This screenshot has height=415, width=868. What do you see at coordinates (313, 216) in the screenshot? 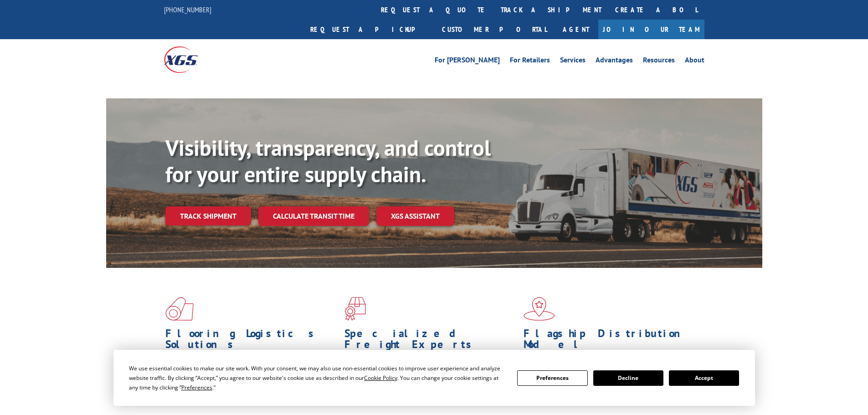
I see `a: Calculate transit time` at bounding box center [313, 216].